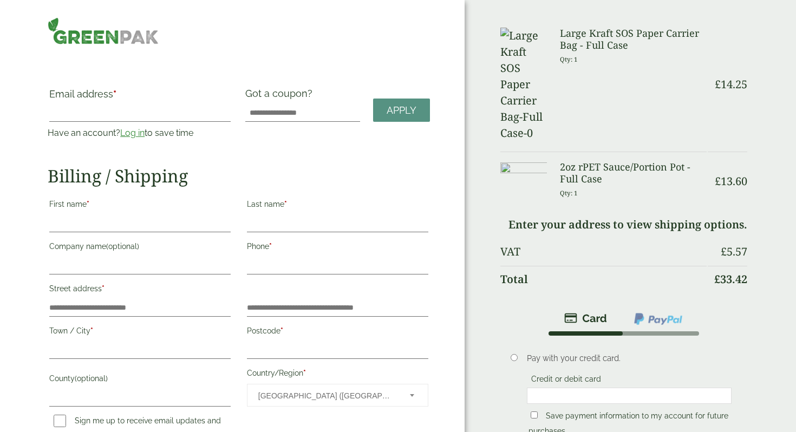 This screenshot has height=432, width=796. Describe the element at coordinates (140, 97) in the screenshot. I see `label: Email address` at that location.